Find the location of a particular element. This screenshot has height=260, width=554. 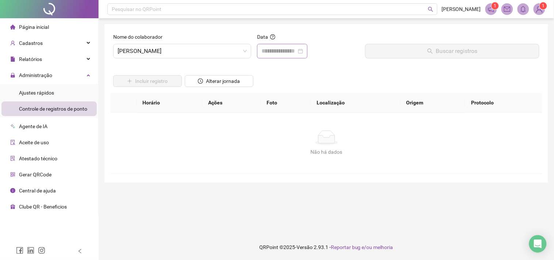

span: Agente de IA is located at coordinates (33, 126).